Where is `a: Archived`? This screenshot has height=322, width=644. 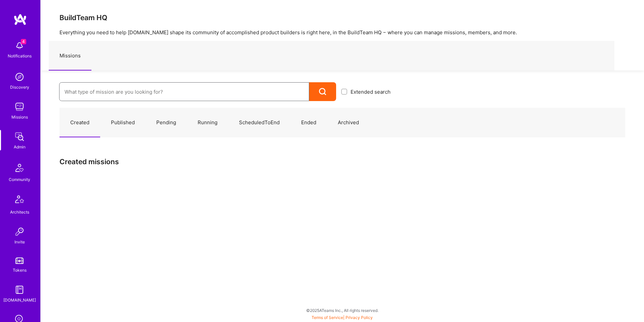
a: Archived is located at coordinates (348, 123).